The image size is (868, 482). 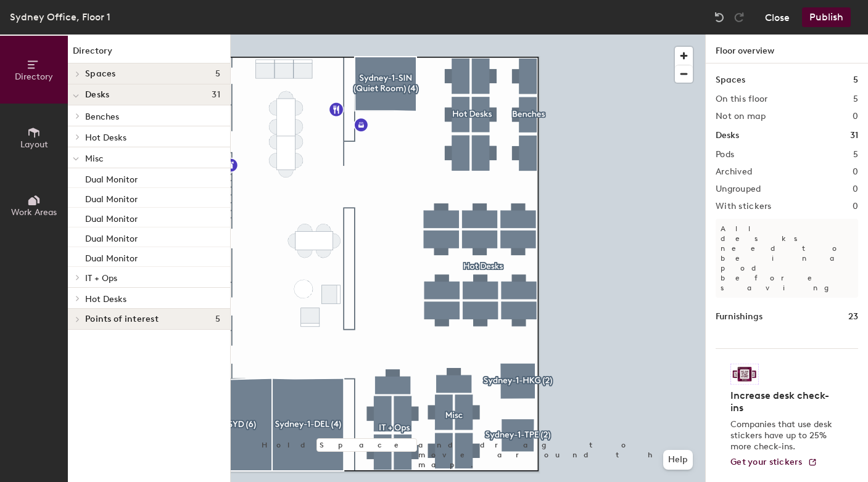 What do you see at coordinates (786, 48) in the screenshot?
I see `h1: Floor overview` at bounding box center [786, 48].